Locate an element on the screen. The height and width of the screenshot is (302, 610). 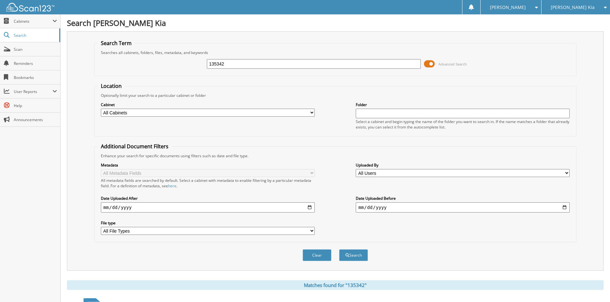
label: Folder is located at coordinates (462, 105).